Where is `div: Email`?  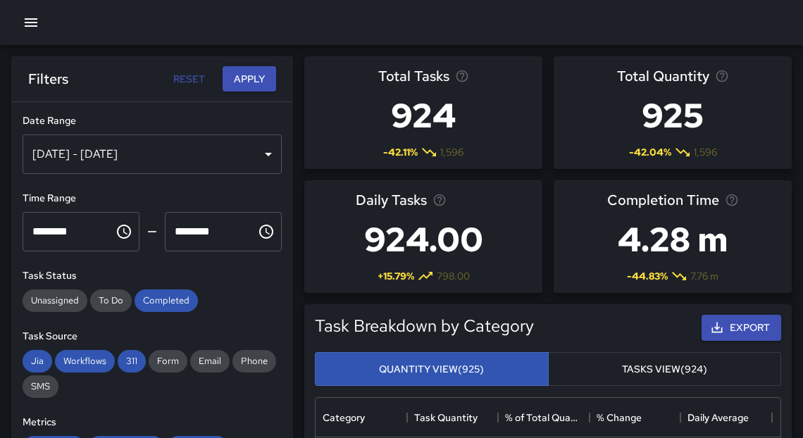
div: Email is located at coordinates (210, 361).